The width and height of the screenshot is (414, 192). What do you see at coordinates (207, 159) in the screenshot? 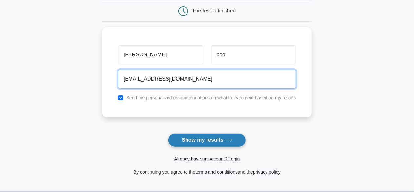
I see `a: Already have an account? Login` at bounding box center [207, 159].